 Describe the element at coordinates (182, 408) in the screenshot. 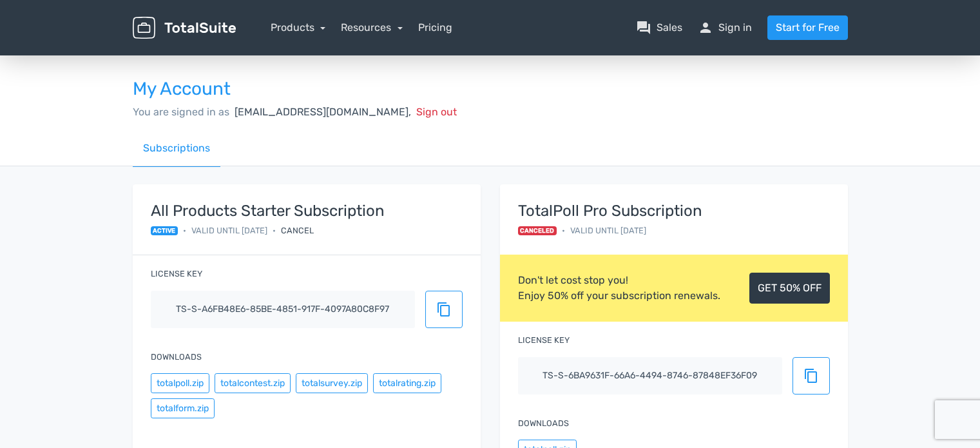

I see `button: totalform.zip` at that location.